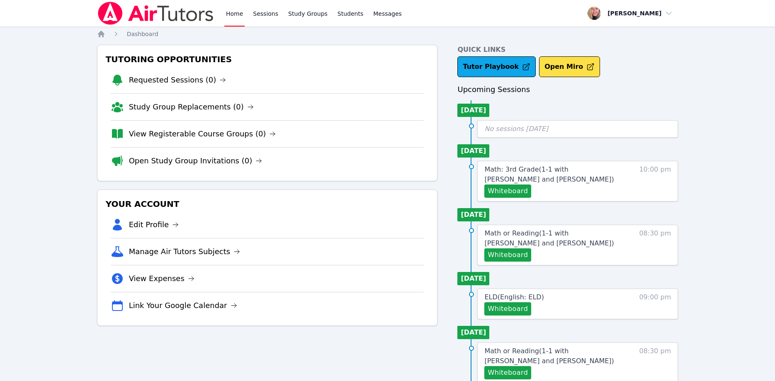 The image size is (775, 381). What do you see at coordinates (568, 90) in the screenshot?
I see `h3: Upcoming Sessions` at bounding box center [568, 90].